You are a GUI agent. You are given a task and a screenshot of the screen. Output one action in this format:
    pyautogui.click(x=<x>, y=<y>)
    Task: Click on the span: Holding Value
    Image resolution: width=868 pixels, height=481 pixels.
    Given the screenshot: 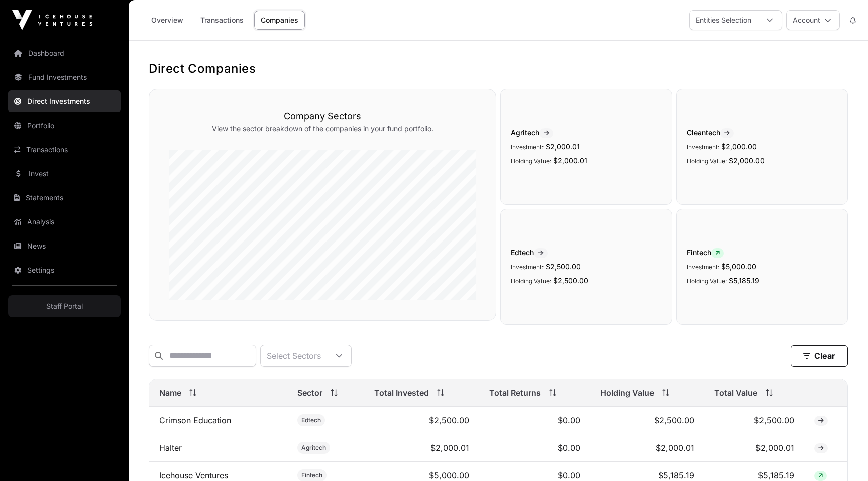 What is the action you would take?
    pyautogui.click(x=627, y=393)
    